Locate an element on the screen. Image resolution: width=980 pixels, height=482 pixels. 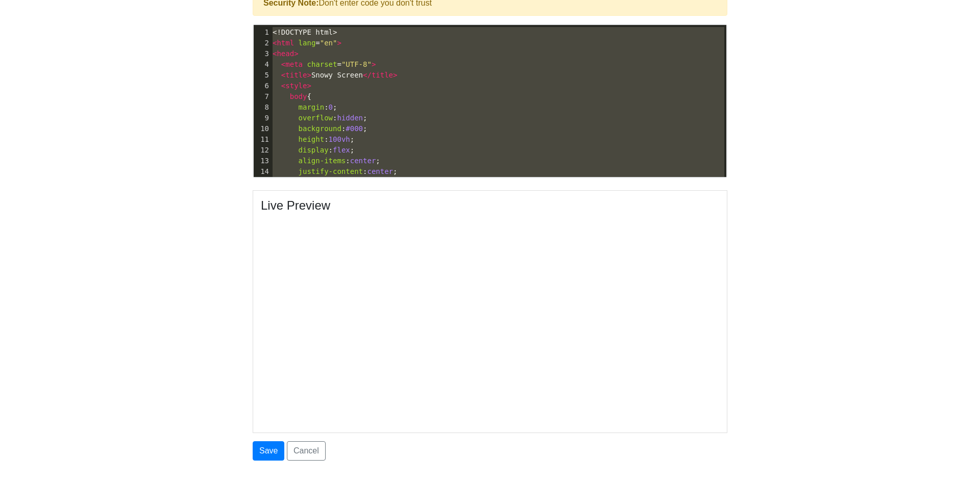
span: margin is located at coordinates (312, 107).